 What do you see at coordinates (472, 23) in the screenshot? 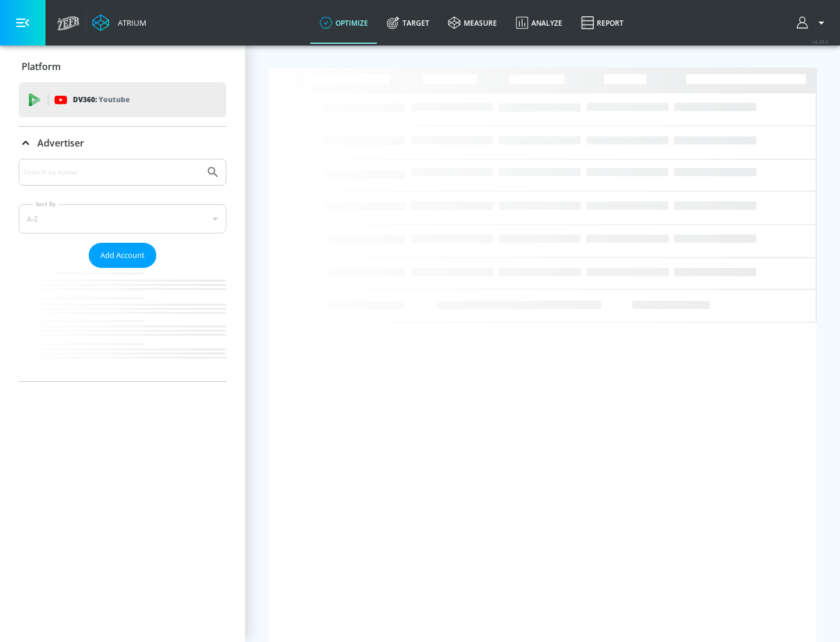
I see `a: measure` at bounding box center [472, 23].